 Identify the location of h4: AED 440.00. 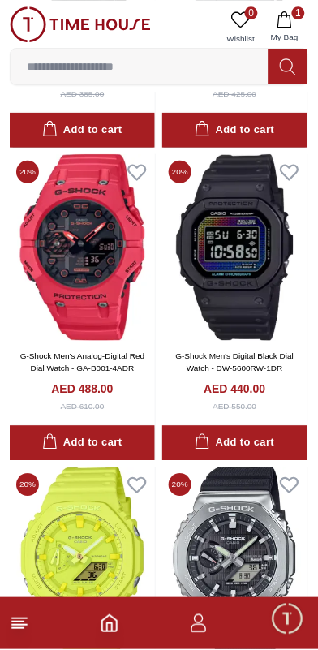
(234, 389).